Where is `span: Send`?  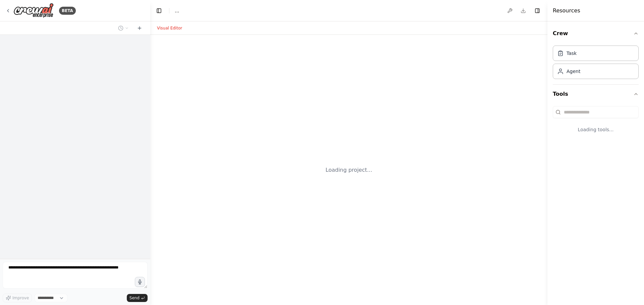 span: Send is located at coordinates (134, 298).